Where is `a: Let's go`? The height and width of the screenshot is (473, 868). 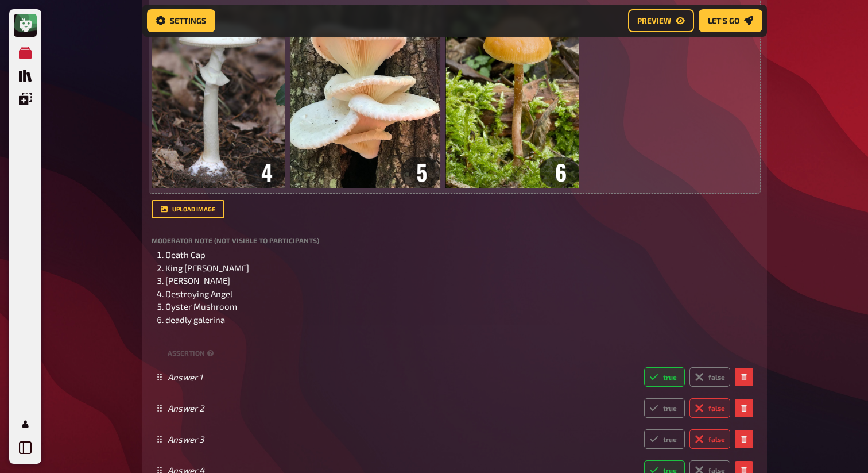 a: Let's go is located at coordinates (730, 20).